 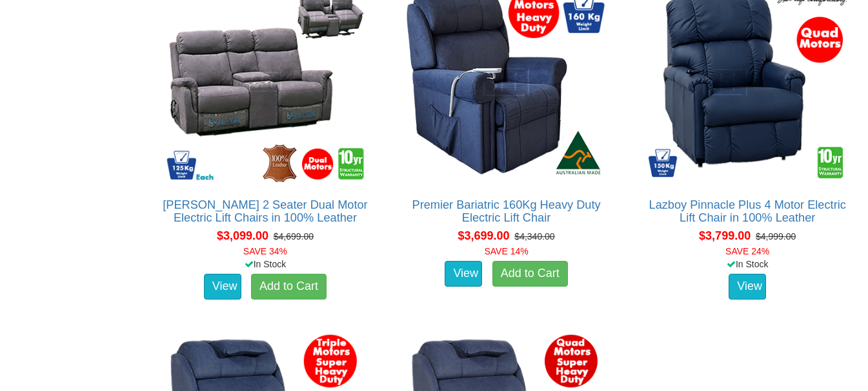 What do you see at coordinates (506, 212) in the screenshot?
I see `a: Premier Bariatric 160Kg Heavy Duty Electric Lift Chair` at bounding box center [506, 212].